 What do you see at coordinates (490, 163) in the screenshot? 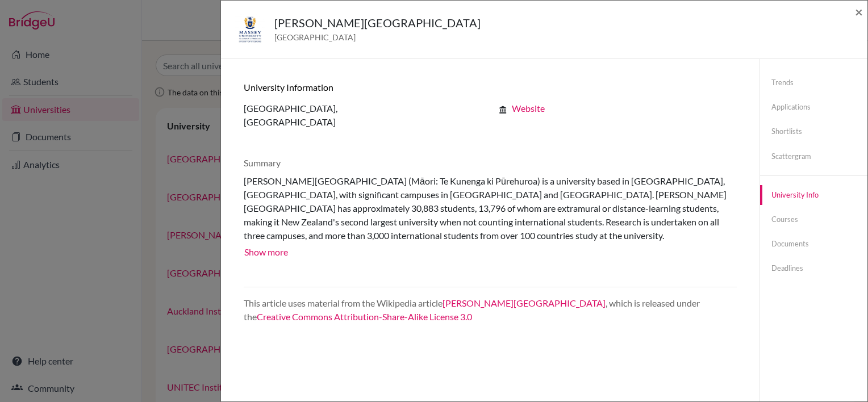
I see `p: Summary` at bounding box center [490, 163].